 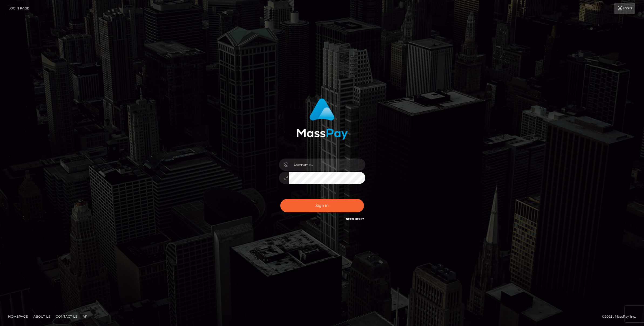 What do you see at coordinates (18, 316) in the screenshot?
I see `a: Homepage` at bounding box center [18, 316].